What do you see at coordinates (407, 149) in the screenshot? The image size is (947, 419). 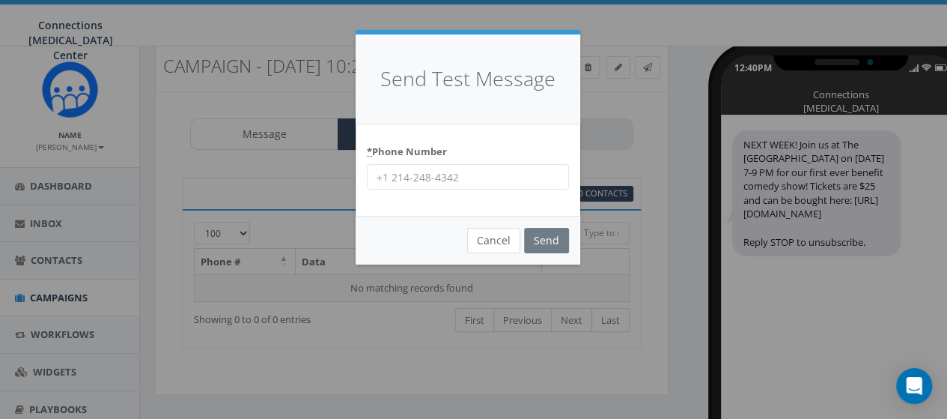 I see `label: Phone Number` at bounding box center [407, 149].